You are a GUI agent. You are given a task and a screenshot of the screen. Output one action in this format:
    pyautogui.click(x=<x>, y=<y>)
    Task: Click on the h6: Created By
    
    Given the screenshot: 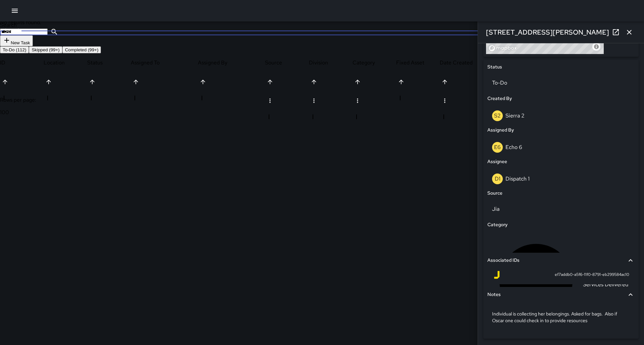 What is the action you would take?
    pyautogui.click(x=499, y=99)
    